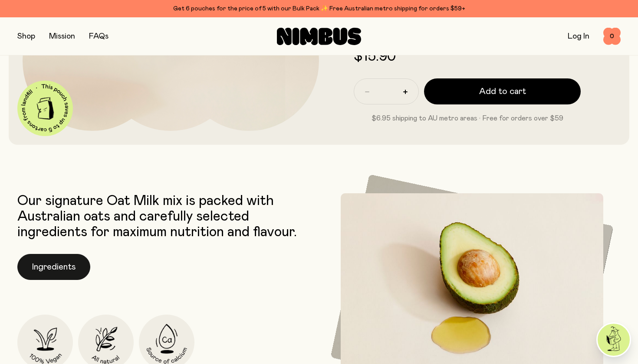 Image resolution: width=638 pixels, height=364 pixels. What do you see at coordinates (612, 37) in the screenshot?
I see `button: 0` at bounding box center [612, 37].